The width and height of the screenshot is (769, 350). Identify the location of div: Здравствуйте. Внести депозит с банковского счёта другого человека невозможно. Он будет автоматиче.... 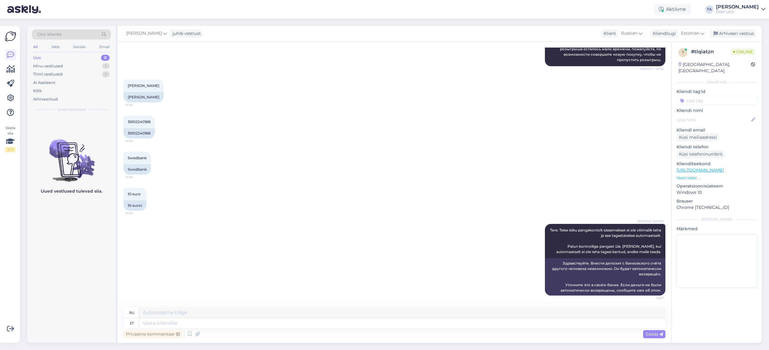
(605, 277).